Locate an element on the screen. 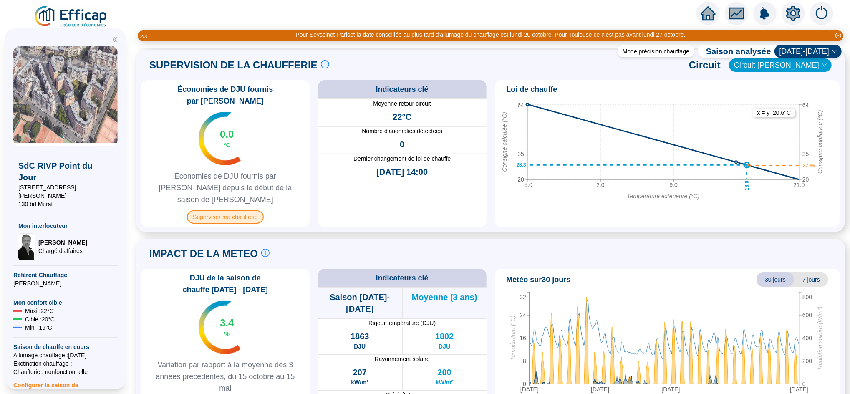 Image resolution: width=850 pixels, height=394 pixels. span: 30 jours is located at coordinates (775, 279).